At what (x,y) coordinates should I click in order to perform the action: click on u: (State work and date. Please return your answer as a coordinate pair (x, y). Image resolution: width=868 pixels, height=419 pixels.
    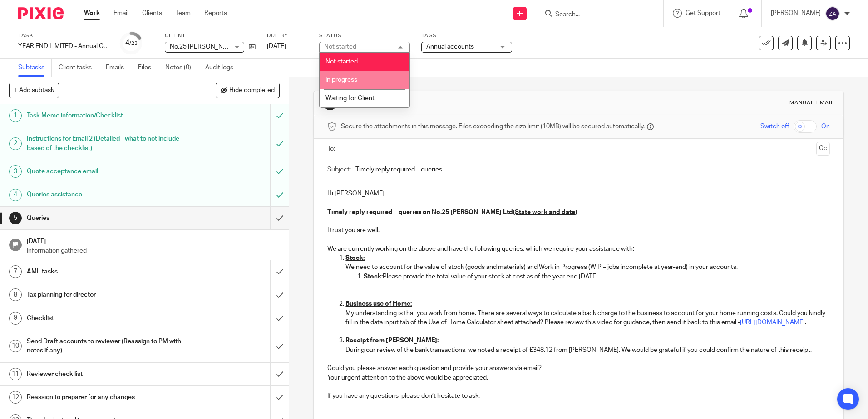
    Looking at the image, I should click on (543, 212).